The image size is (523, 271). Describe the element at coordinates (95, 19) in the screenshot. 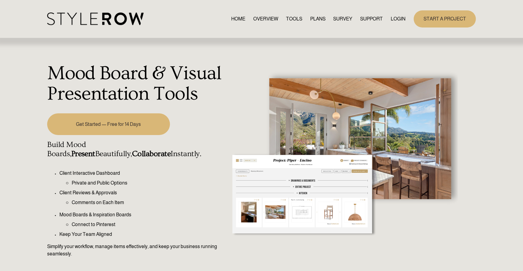

I see `img: StyleRow` at that location.